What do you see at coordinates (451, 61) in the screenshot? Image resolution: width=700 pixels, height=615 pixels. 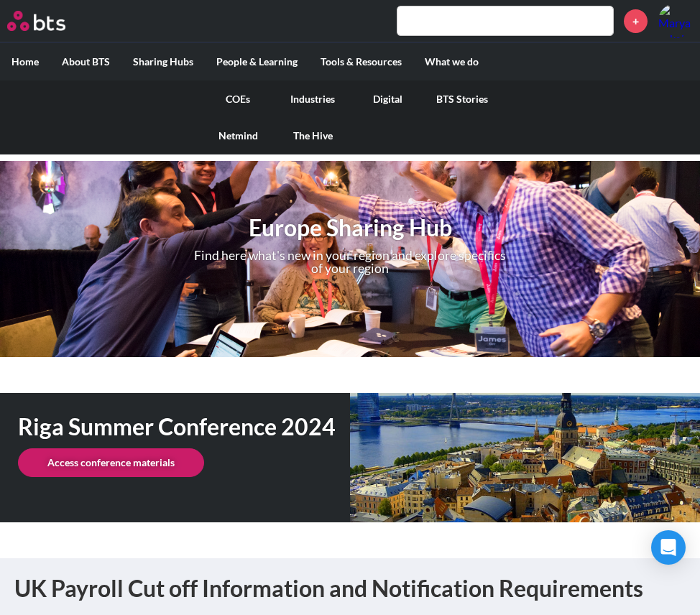 I see `label: What we do` at bounding box center [451, 61].